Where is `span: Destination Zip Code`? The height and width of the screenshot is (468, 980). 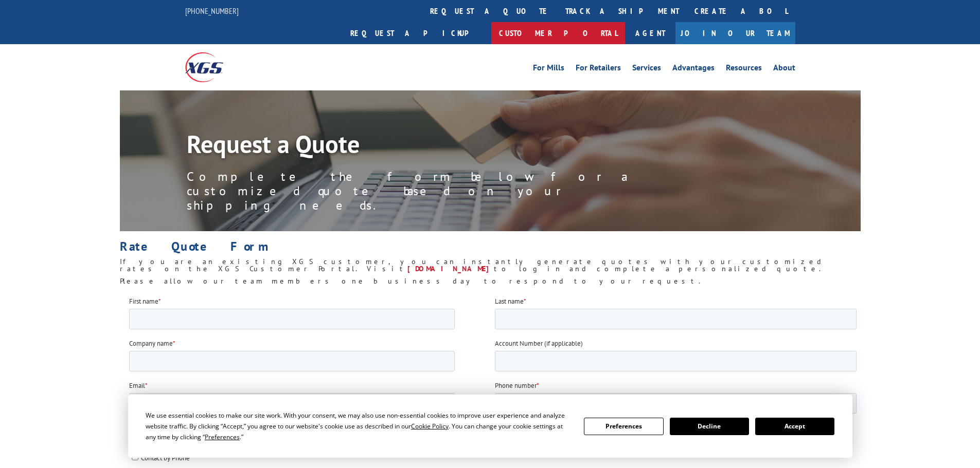
span: Destination Zip Code is located at coordinates (394, 383).